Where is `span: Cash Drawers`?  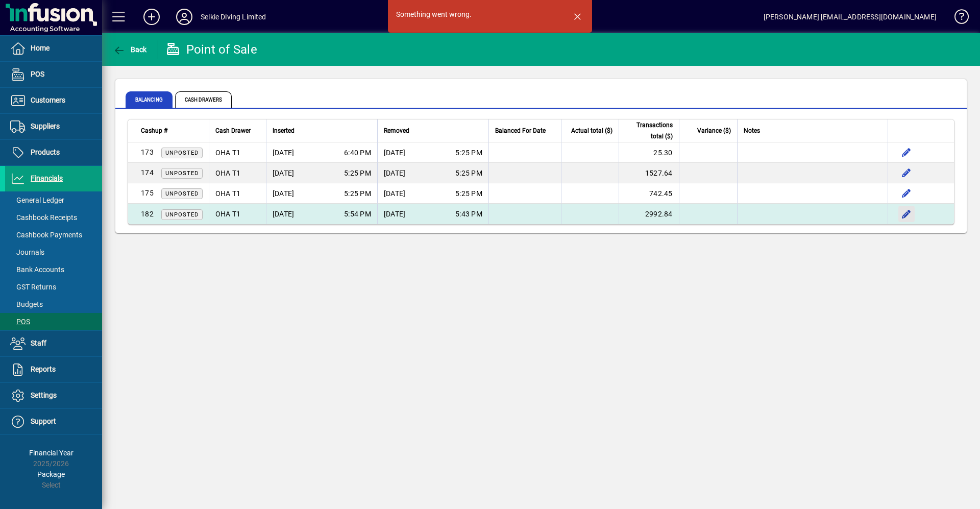 span: Cash Drawers is located at coordinates (203, 100).